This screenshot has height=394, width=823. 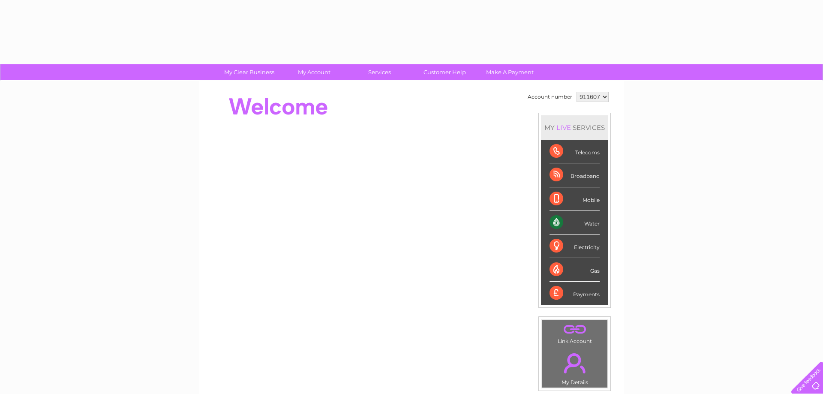 What do you see at coordinates (575, 293) in the screenshot?
I see `div: Payments` at bounding box center [575, 293].